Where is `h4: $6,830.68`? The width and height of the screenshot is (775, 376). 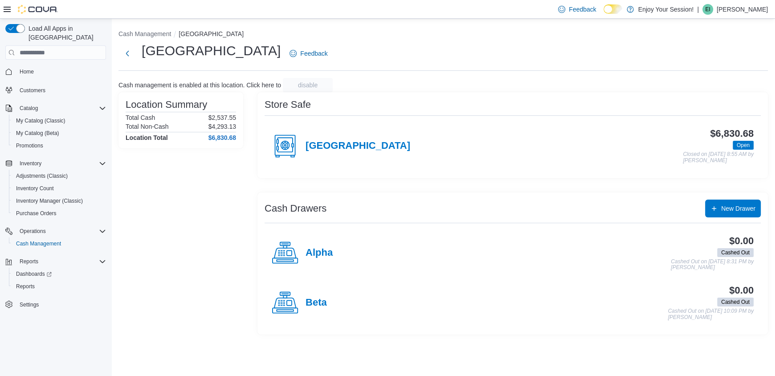
h4: $6,830.68 is located at coordinates (222, 138).